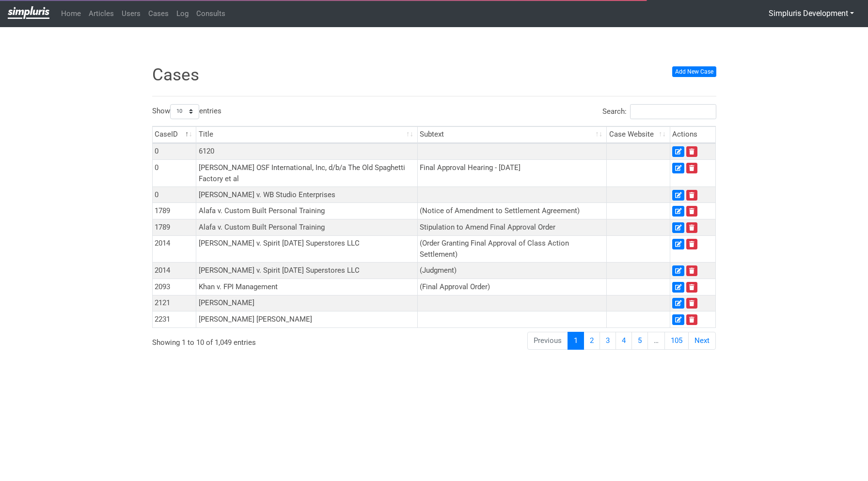 Image resolution: width=868 pixels, height=481 pixels. What do you see at coordinates (174, 319) in the screenshot?
I see `td: 2231` at bounding box center [174, 319].